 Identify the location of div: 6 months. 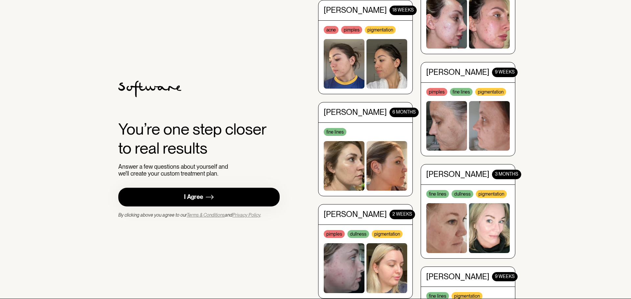
(404, 111).